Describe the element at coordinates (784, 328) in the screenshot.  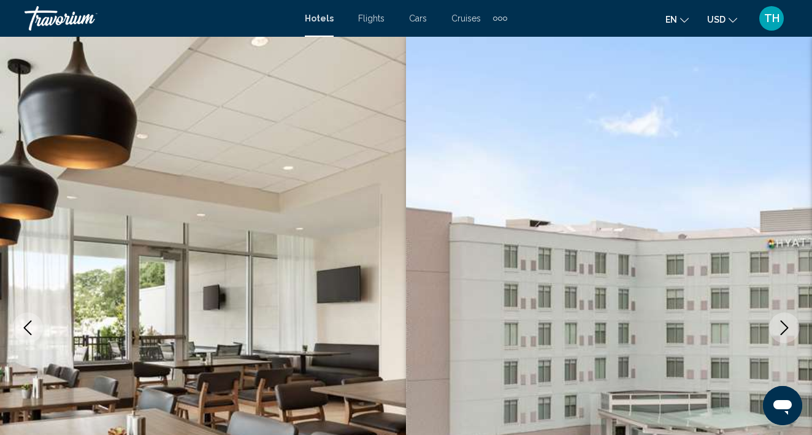
I see `button: Next image` at that location.